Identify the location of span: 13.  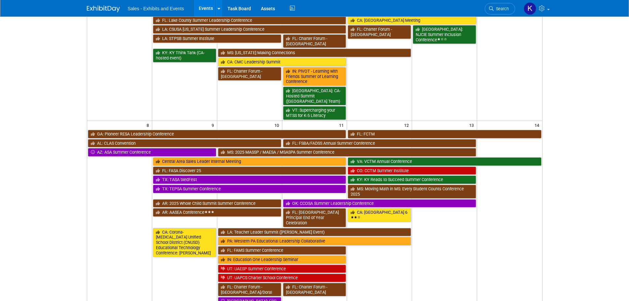
(472, 125).